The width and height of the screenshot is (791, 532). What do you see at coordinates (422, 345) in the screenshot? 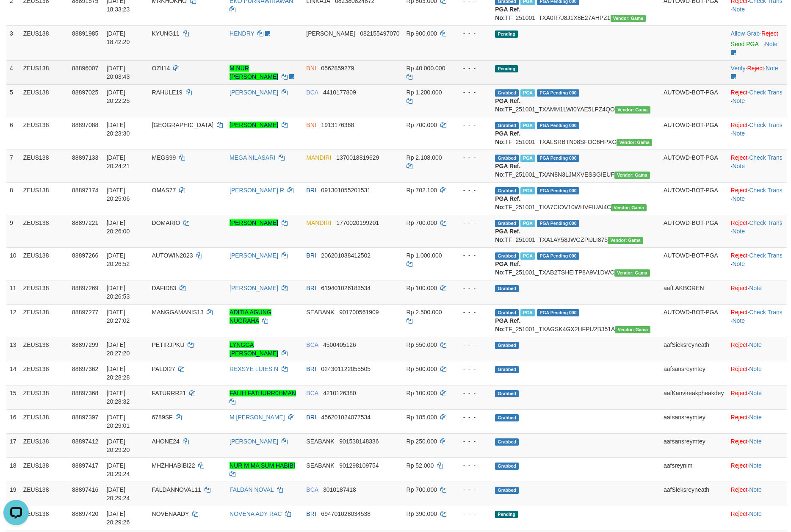
I see `span: Rp 550.000` at bounding box center [422, 345].